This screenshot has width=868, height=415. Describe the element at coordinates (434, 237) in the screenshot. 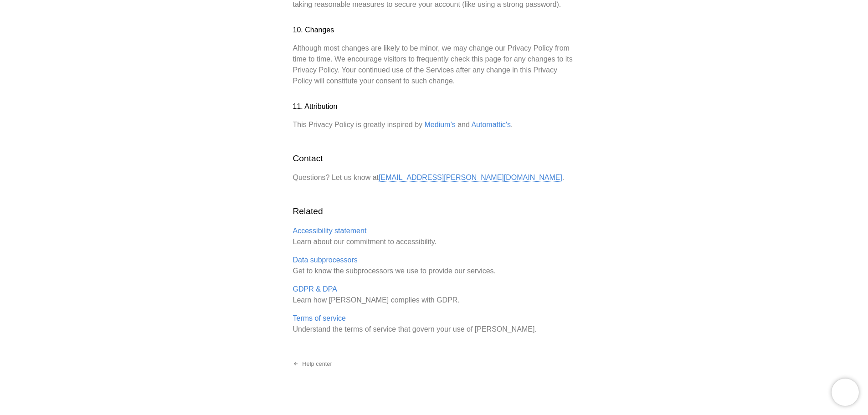

I see `p: Learn about our commitment to accessibility.` at that location.